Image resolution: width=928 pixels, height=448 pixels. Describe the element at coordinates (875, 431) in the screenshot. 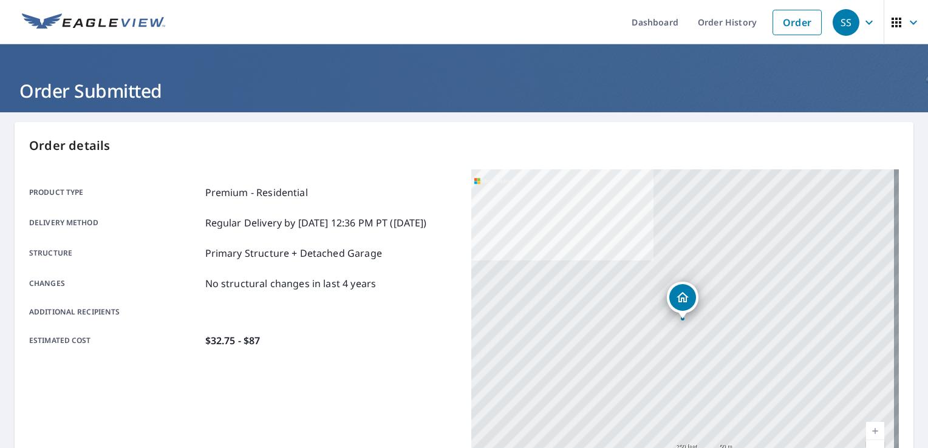

I see `a: Current Level 17, Zoom In` at that location.